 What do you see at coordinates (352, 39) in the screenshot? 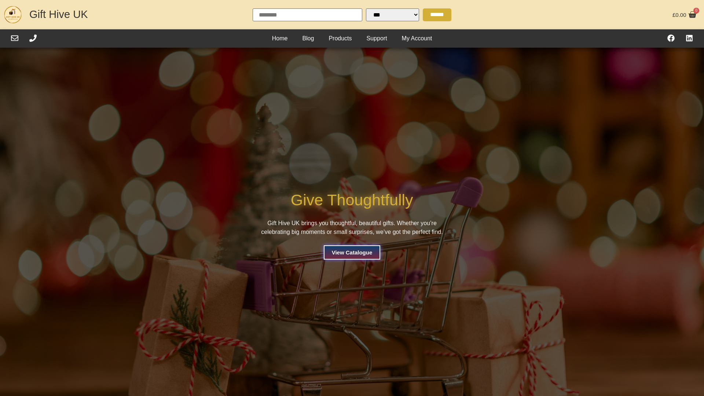
I see `nav: Header Menu` at bounding box center [352, 39].